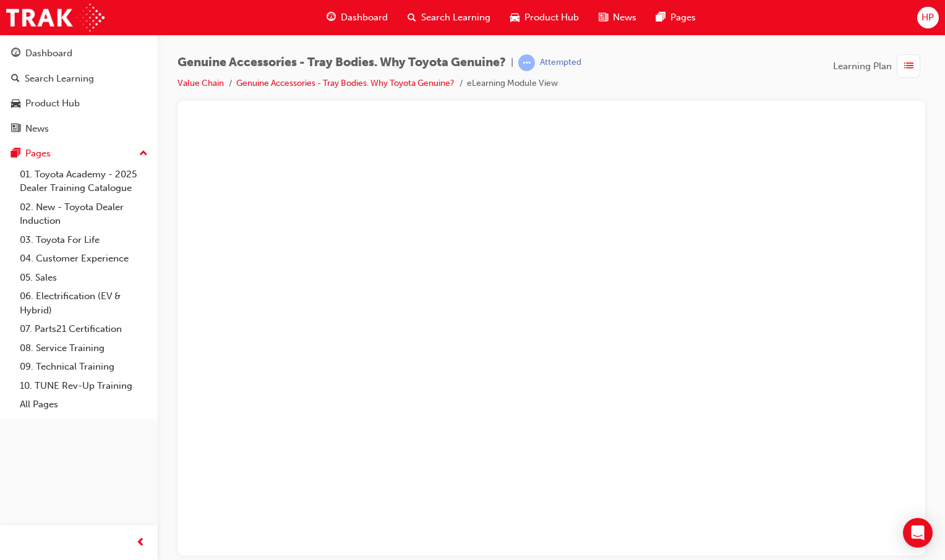 The image size is (945, 560). Describe the element at coordinates (37, 129) in the screenshot. I see `div: News` at that location.